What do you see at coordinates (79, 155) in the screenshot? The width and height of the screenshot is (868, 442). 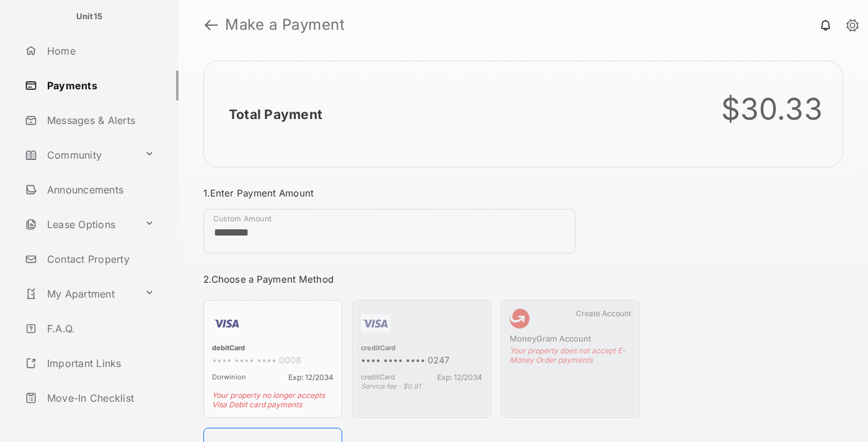 I see `a: Community` at bounding box center [79, 155].